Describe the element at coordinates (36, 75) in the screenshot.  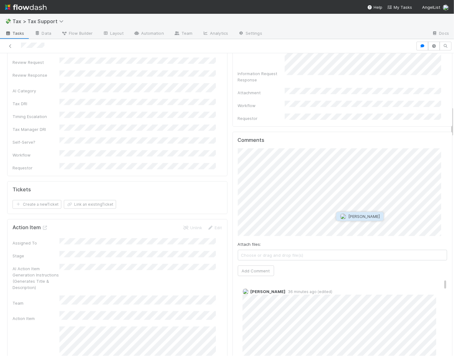
I see `div: Review Response` at that location.